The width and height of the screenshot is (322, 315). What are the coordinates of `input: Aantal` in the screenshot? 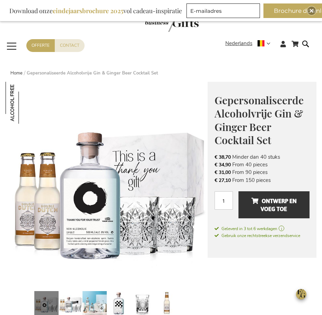 It's located at (224, 201).